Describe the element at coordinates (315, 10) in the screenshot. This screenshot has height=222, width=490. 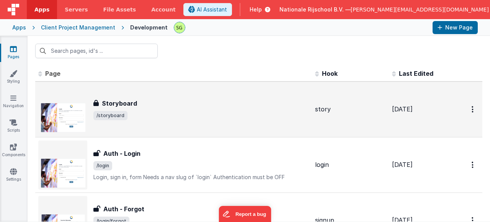
I see `span: Nationale Rijschool B.V. —` at that location.